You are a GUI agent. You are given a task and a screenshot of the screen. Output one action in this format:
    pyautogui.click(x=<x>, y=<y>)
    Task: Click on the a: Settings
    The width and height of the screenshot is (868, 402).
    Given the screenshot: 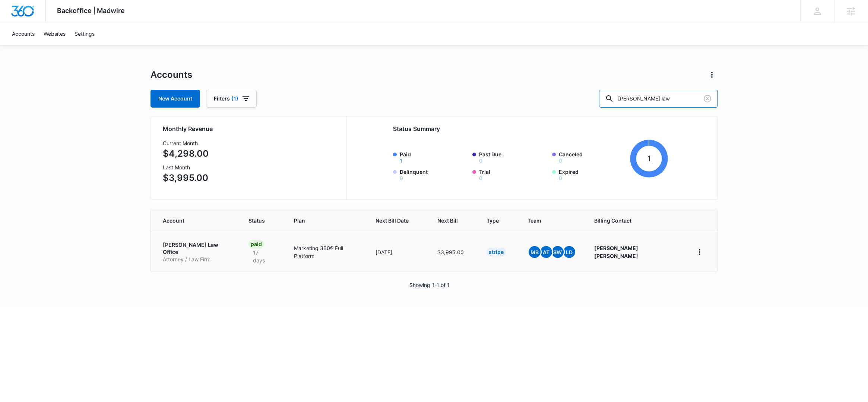 What is the action you would take?
    pyautogui.click(x=85, y=34)
    